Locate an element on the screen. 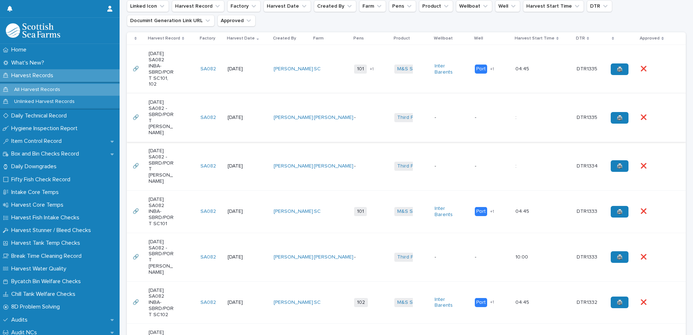  button: Factory is located at coordinates (244, 6).